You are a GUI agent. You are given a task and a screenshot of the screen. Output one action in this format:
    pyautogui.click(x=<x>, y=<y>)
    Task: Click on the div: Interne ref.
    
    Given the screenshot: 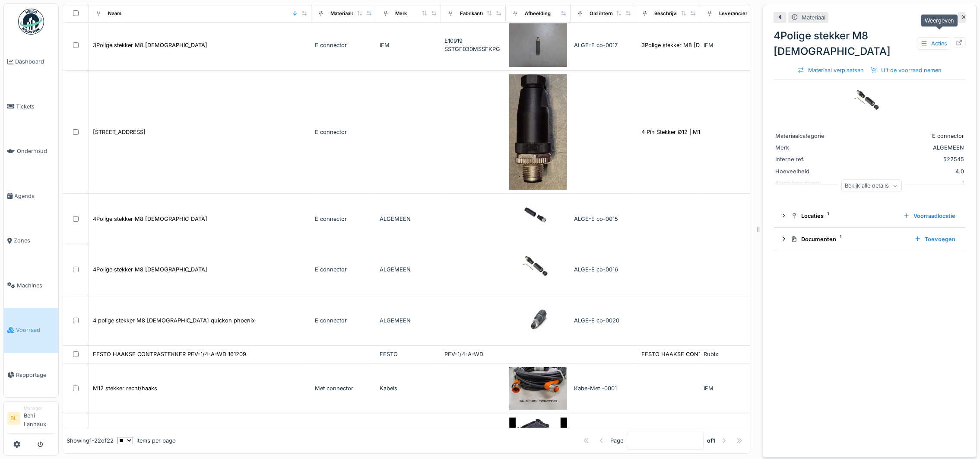 What is the action you would take?
    pyautogui.click(x=807, y=159)
    